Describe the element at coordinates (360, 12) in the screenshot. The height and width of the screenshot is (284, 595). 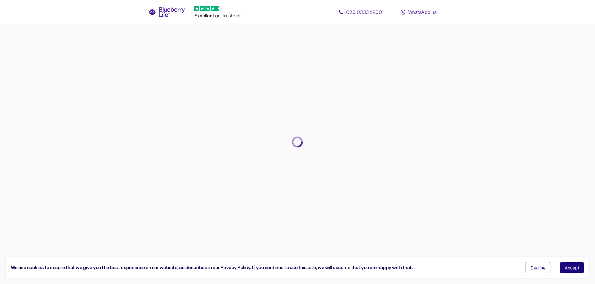
I see `a: 020 0333 1800` at that location.